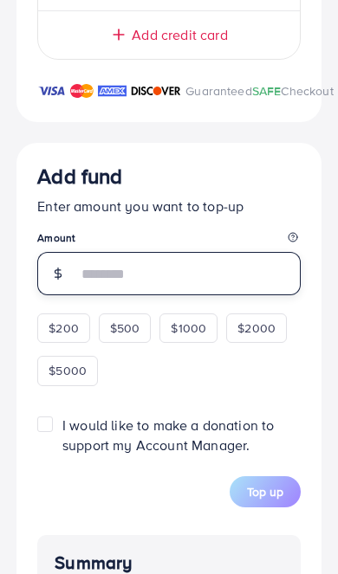 Image resolution: width=338 pixels, height=574 pixels. Describe the element at coordinates (169, 563) in the screenshot. I see `h4: Summary` at that location.